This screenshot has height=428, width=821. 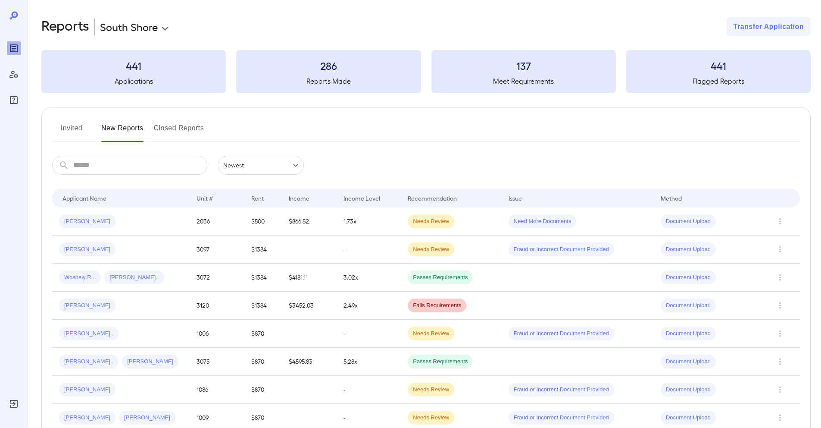 What do you see at coordinates (14, 100) in the screenshot?
I see `div: FAQ` at bounding box center [14, 100].